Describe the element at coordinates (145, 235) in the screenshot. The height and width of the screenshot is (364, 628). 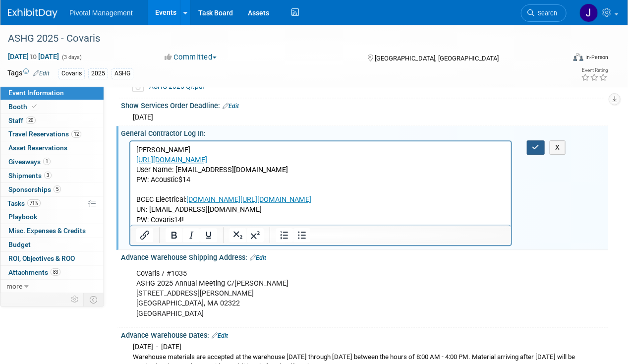
I see `button: Insert/edit link` at that location.